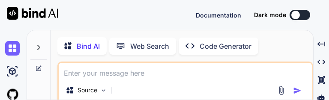 Image resolution: width=329 pixels, height=100 pixels. Describe the element at coordinates (103, 90) in the screenshot. I see `img: Pick Models` at that location.